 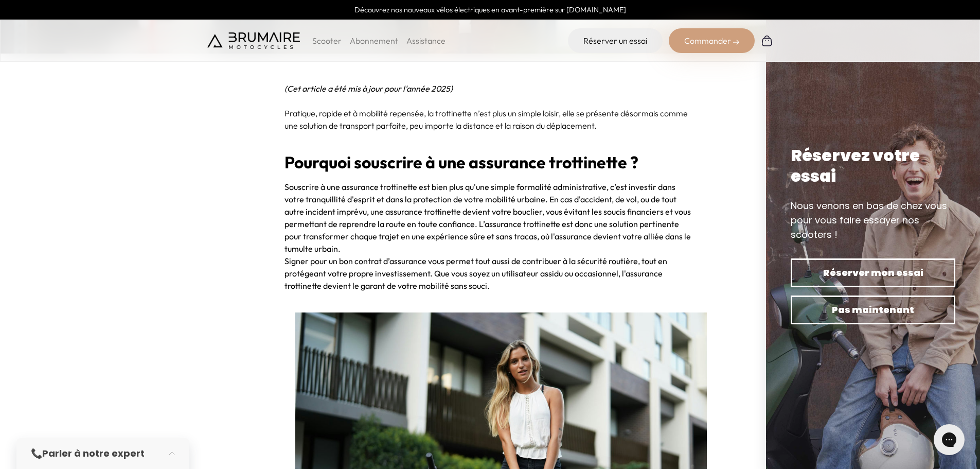 What do you see at coordinates (20, 19) in the screenshot?
I see `button: Open gorgias live chat` at bounding box center [20, 19].